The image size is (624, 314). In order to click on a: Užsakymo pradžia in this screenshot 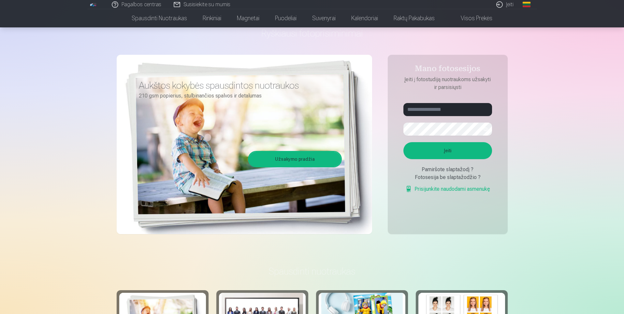, I will do `click(295, 159)`.